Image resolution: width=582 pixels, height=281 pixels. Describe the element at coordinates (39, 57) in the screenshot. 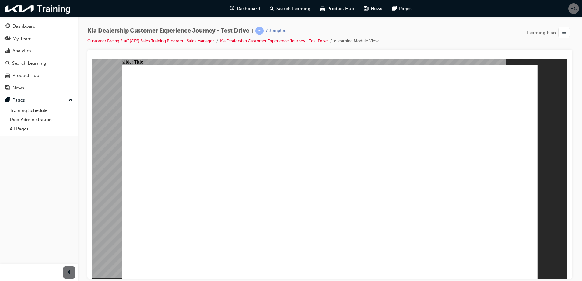

I see `button: DashboardMy TeamAnalyticsSearch LearningProduct HubNews` at that location.